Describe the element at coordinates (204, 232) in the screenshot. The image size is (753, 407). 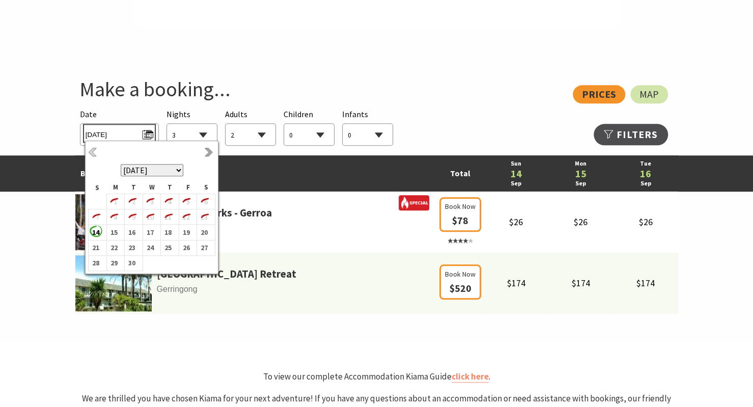
I see `b: 20` at that location.